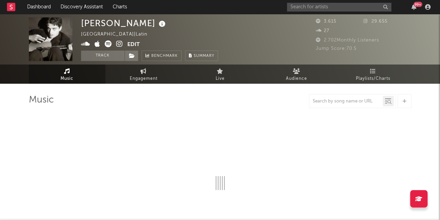 The image size is (440, 220). What do you see at coordinates (297, 74) in the screenshot?
I see `a: Audience` at bounding box center [297, 74].